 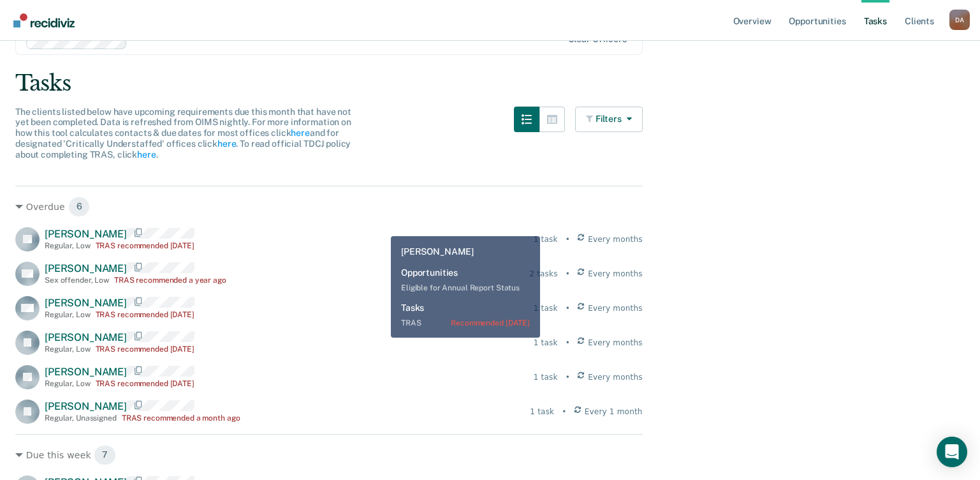 What do you see at coordinates (543, 273) in the screenshot?
I see `div: 2 tasks` at bounding box center [543, 273].